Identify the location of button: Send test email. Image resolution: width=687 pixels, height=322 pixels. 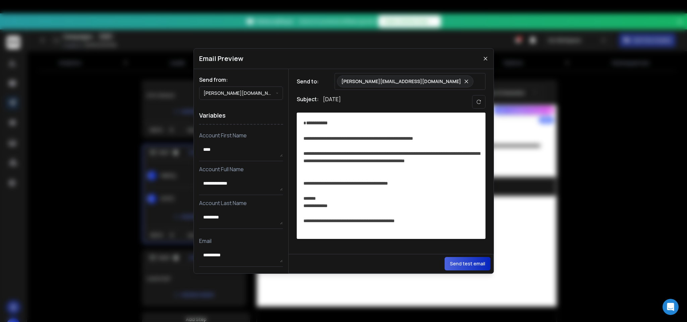
(467, 264).